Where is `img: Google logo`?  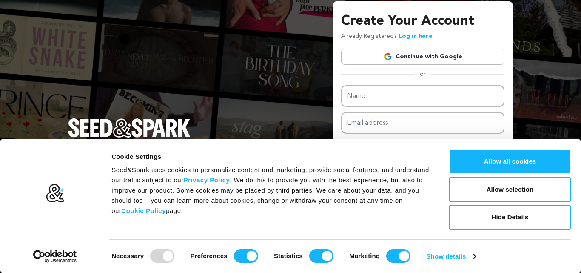
img: Google logo is located at coordinates (388, 57).